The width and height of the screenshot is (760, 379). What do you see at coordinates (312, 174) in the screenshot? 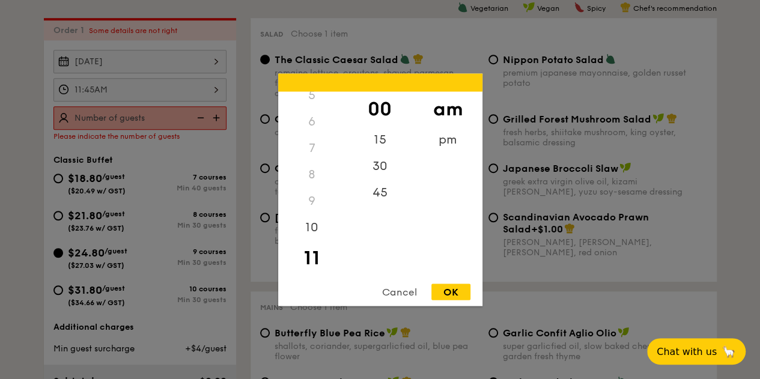
I see `div: 8` at bounding box center [312, 174].